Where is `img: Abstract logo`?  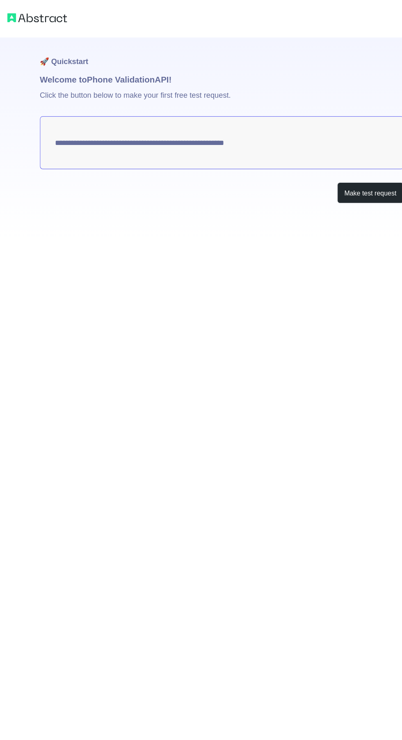 img: Abstract logo is located at coordinates (39, 16).